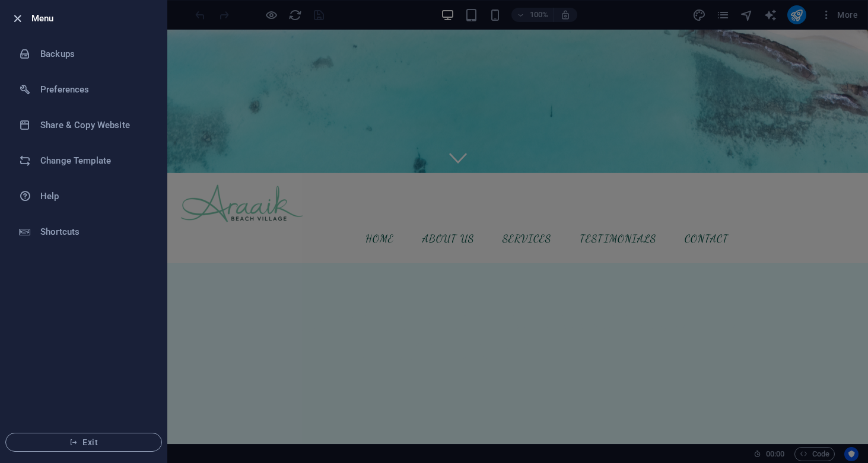  Describe the element at coordinates (95, 90) in the screenshot. I see `h6: Preferences` at that location.